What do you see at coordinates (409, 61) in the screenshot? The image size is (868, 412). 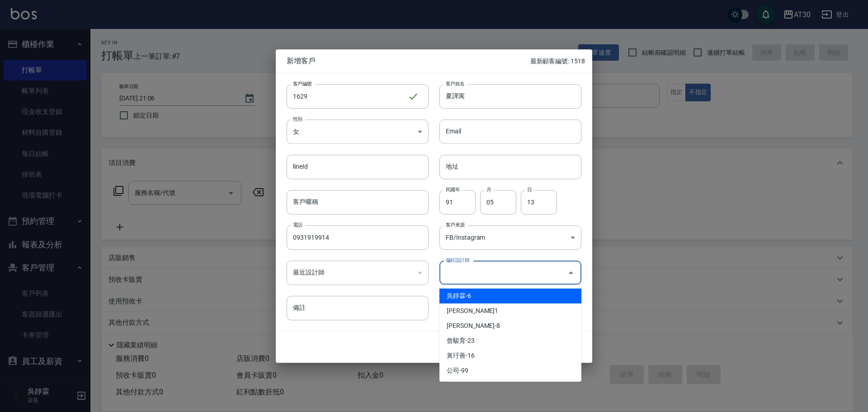 I see `span: 新增客戶` at bounding box center [409, 61].